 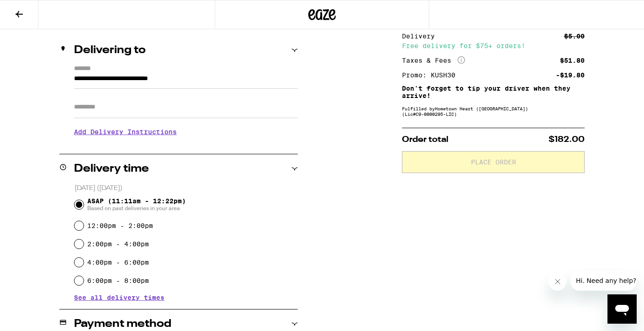 I want to click on span: Based on past deliveries in your area, so click(x=137, y=209).